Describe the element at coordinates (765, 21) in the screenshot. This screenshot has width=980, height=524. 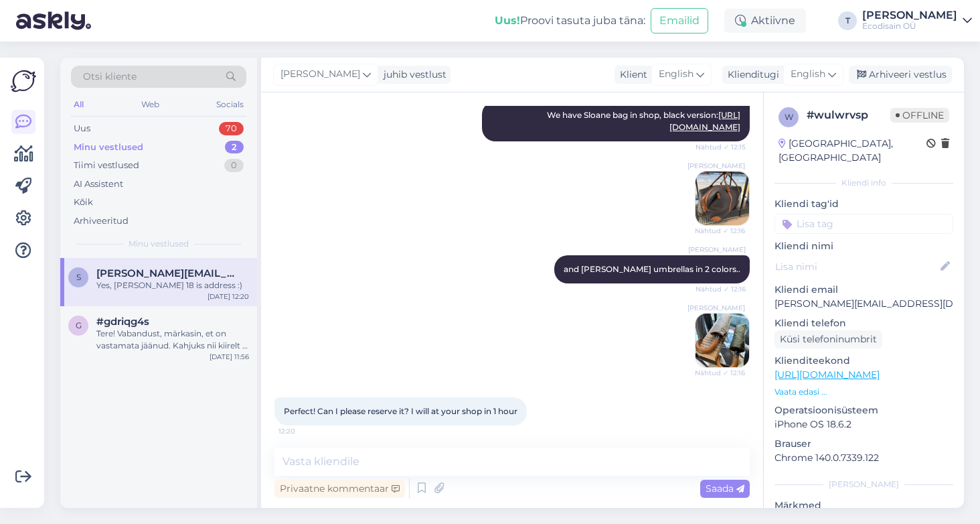
I see `div: Aktiivne` at that location.